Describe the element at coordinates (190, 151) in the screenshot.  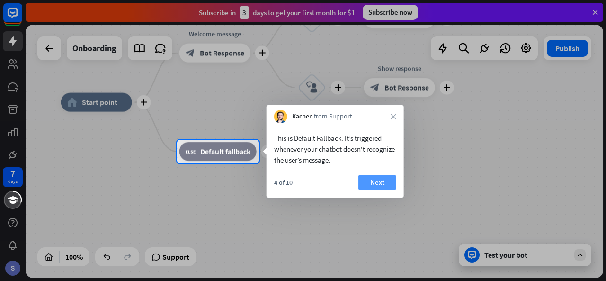
I see `i: block_fallback` at that location.